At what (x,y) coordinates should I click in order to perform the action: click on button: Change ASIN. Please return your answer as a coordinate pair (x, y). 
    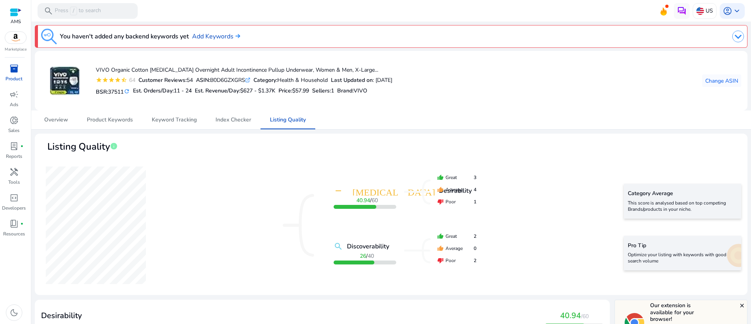
    Looking at the image, I should click on (722, 81).